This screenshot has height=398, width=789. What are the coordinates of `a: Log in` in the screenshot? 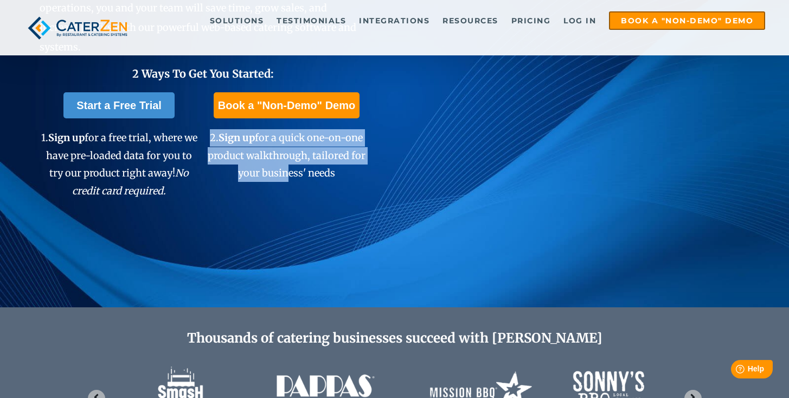 It's located at (580, 21).